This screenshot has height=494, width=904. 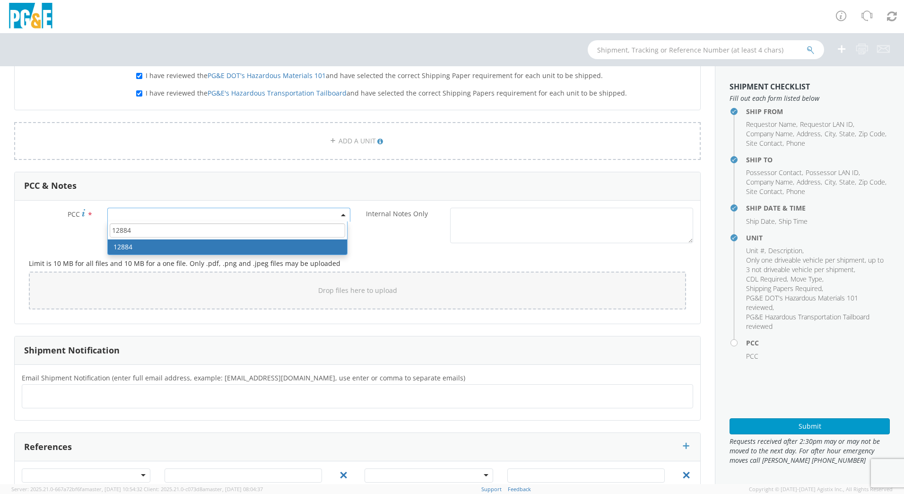 What do you see at coordinates (243, 377) in the screenshot?
I see `span: Email Shipment Notification (enter full email address, example: jdoe01@agistix.com, use enter or ...` at bounding box center [243, 377].